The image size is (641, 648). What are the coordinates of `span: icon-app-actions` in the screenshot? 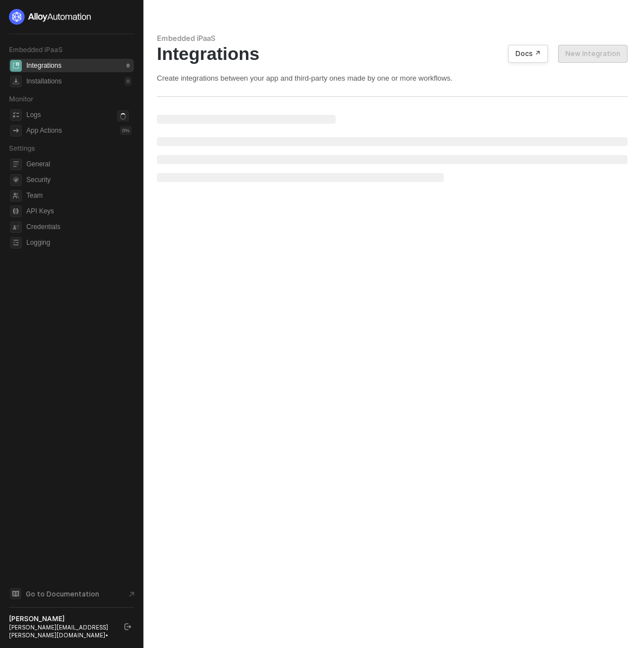 It's located at (16, 130).